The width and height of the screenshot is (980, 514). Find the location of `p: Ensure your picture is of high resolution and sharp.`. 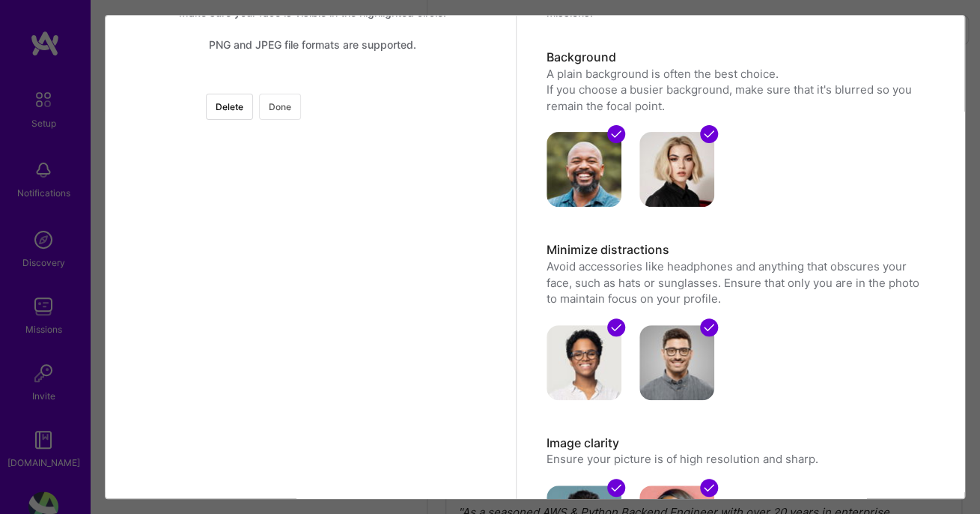

p: Ensure your picture is of high resolution and sharp. is located at coordinates (738, 458).